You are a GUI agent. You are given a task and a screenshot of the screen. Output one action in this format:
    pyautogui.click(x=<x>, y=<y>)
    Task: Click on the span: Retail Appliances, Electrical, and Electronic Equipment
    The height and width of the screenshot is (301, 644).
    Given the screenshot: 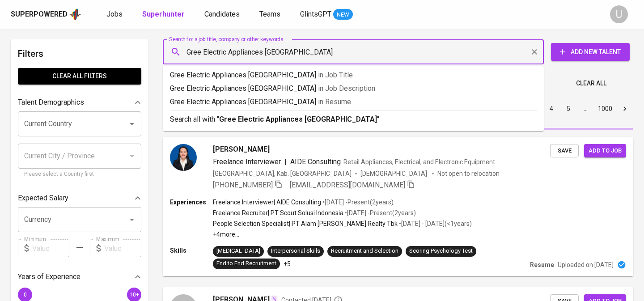 What is the action you would take?
    pyautogui.click(x=419, y=162)
    